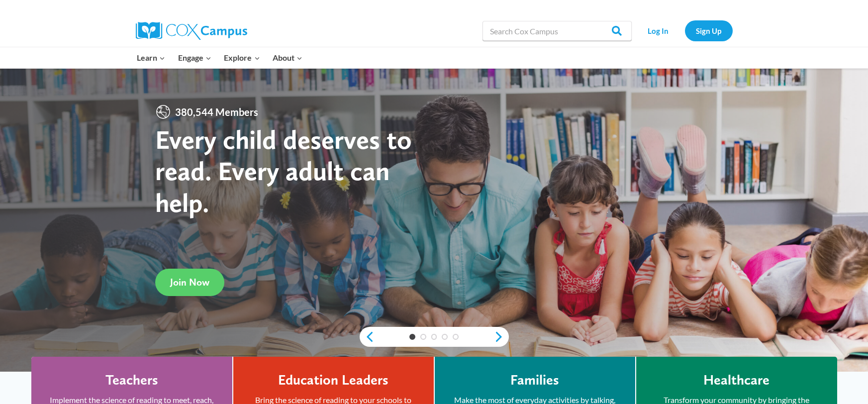 This screenshot has width=868, height=404. What do you see at coordinates (242, 57) in the screenshot?
I see `span: Explore` at bounding box center [242, 57].